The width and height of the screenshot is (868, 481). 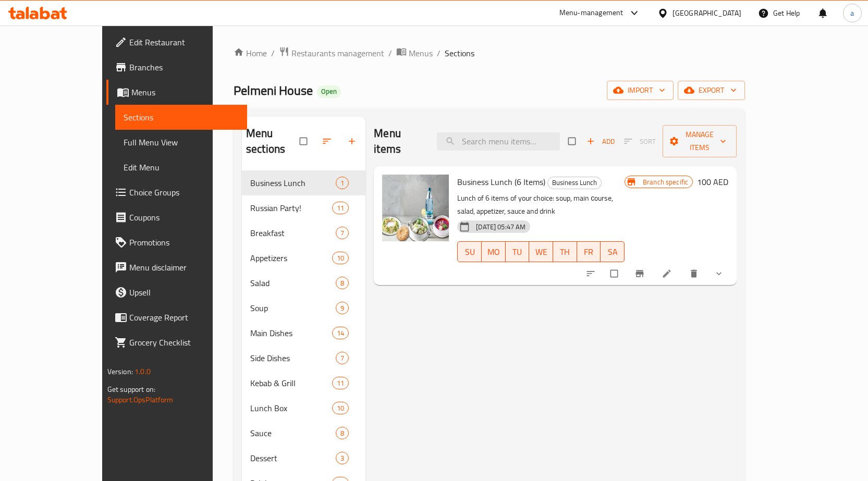 What do you see at coordinates (304, 433) in the screenshot?
I see `div: Sauce8` at bounding box center [304, 433].